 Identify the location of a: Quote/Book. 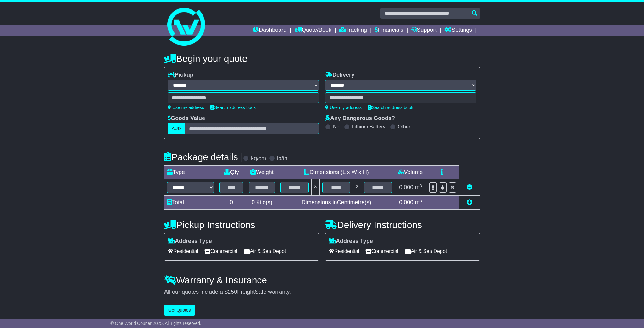
(313, 30).